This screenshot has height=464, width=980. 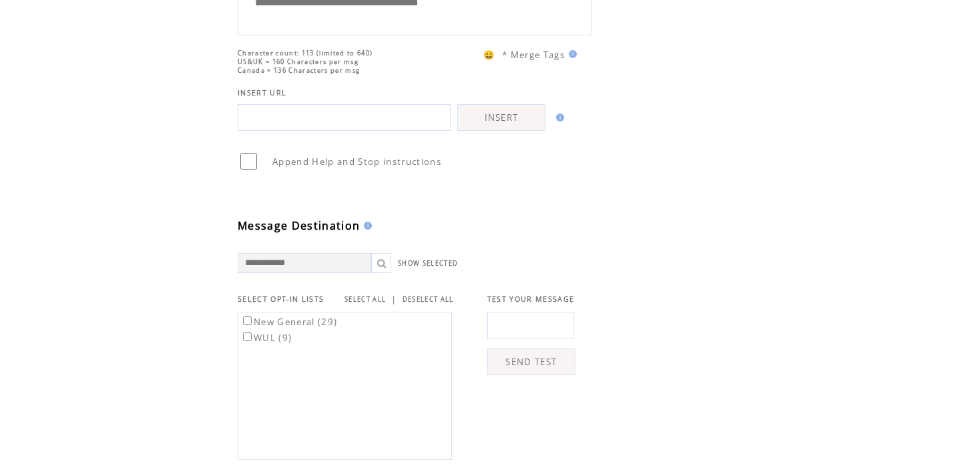 I want to click on a: SHOW SELECTED, so click(x=428, y=263).